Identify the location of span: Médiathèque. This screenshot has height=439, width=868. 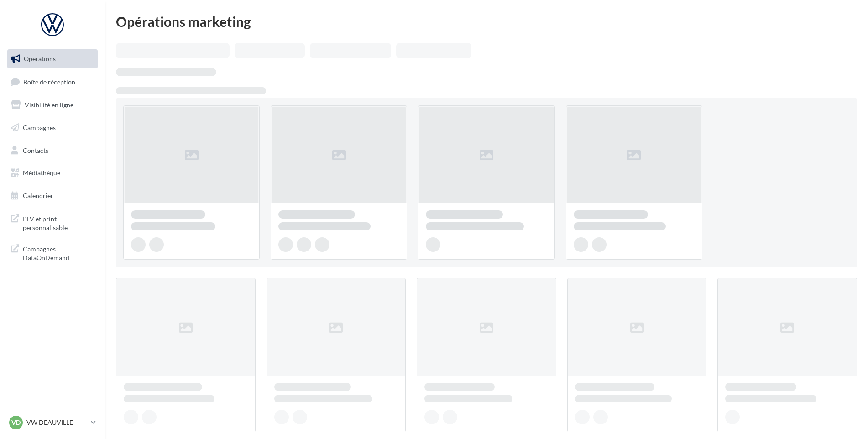
(41, 173).